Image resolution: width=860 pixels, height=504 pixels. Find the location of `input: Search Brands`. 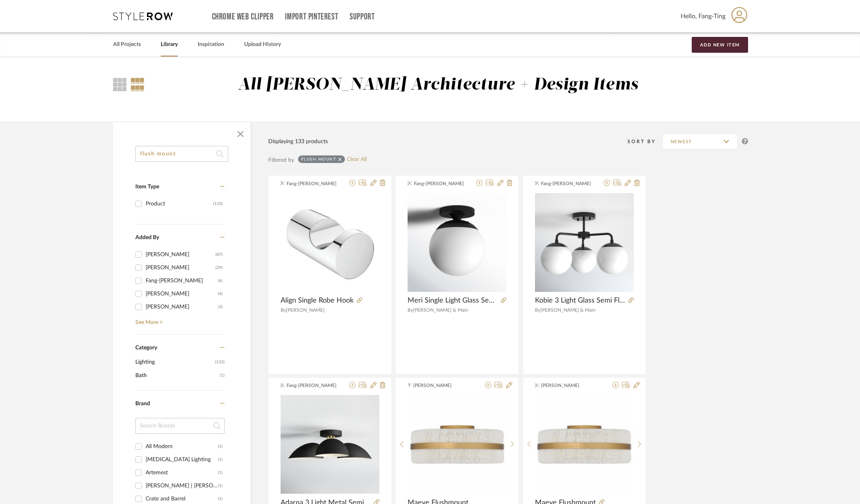

input: Search Brands is located at coordinates (180, 426).